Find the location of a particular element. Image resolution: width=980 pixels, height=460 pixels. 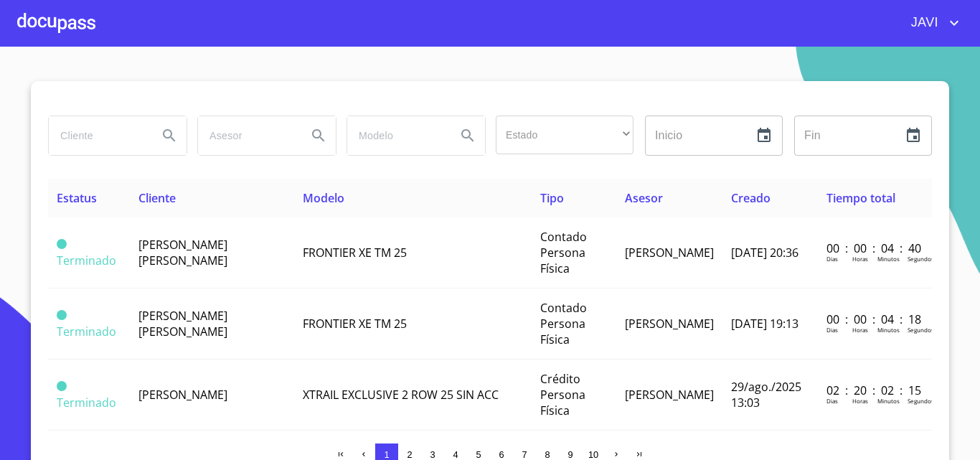

span: Modelo is located at coordinates (324, 198).